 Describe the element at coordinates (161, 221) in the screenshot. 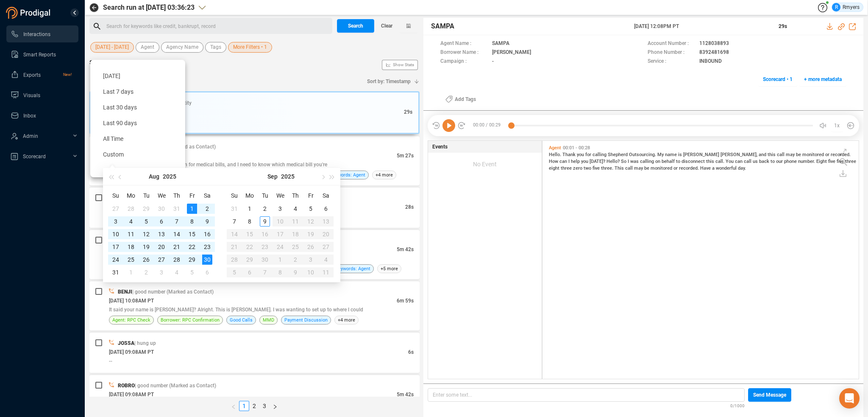

I see `td: 2025-08-06` at that location.